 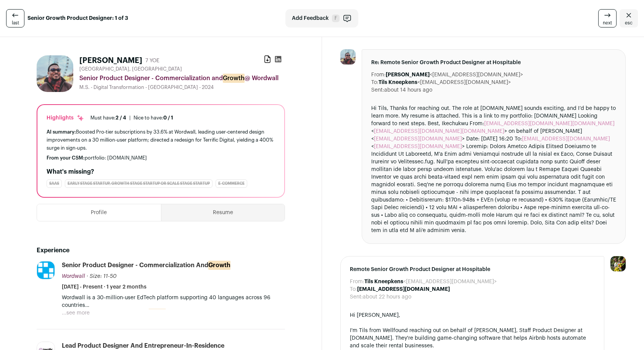 What do you see at coordinates (61, 132) in the screenshot?
I see `span: AI summary:` at bounding box center [61, 132].